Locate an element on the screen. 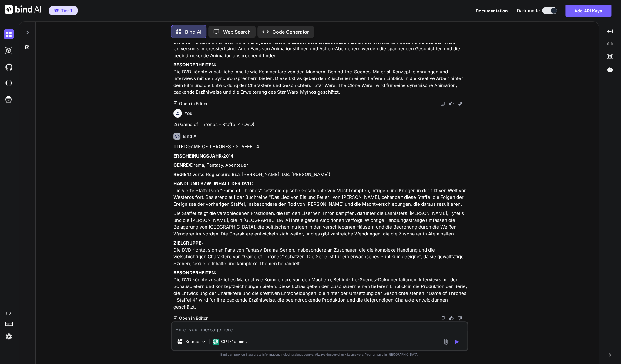 The width and height of the screenshot is (621, 364). img: icon is located at coordinates (457, 342).